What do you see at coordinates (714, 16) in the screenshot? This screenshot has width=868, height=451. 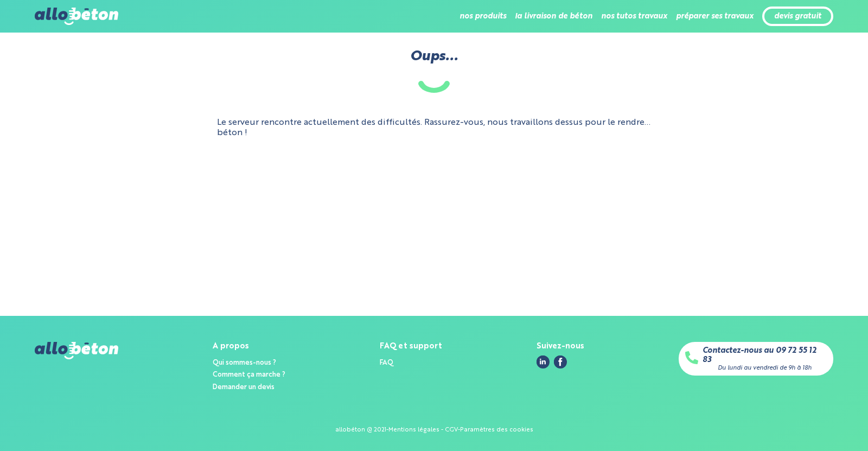 I see `li: préparer ses travaux` at bounding box center [714, 16].